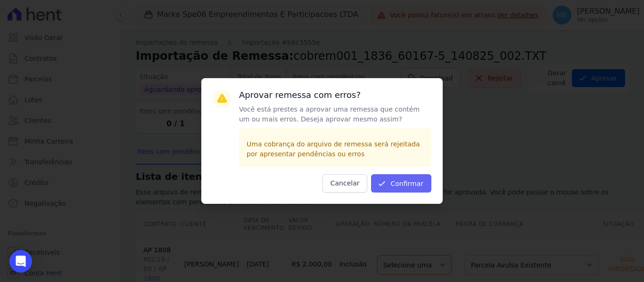 The height and width of the screenshot is (282, 644). I want to click on div: Open Intercom Messenger, so click(21, 261).